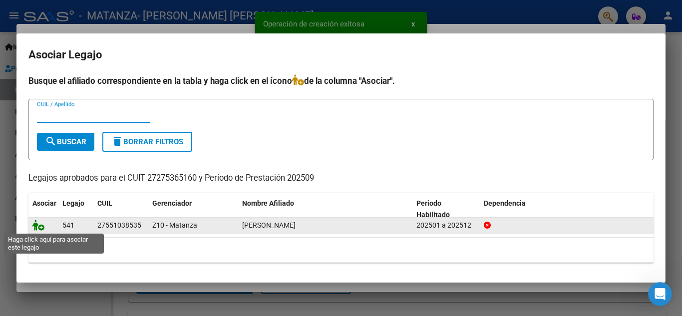 The width and height of the screenshot is (682, 316). I want to click on span: Nombre Afiliado, so click(268, 203).